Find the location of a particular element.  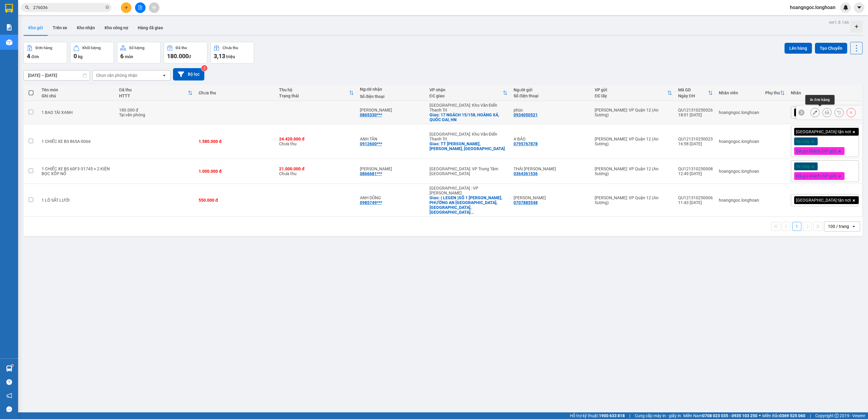

span: Ngày in phiếu: 17:08 ngày is located at coordinates (80, 15).